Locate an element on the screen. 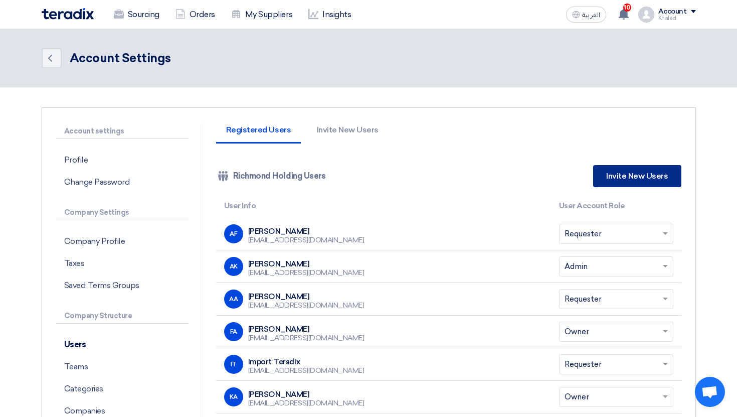  div: Import Teradix is located at coordinates (306, 362).